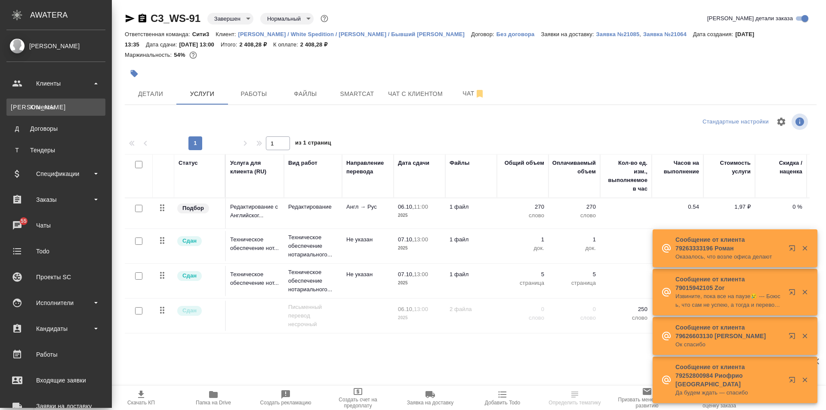 The image size is (826, 410). Describe the element at coordinates (668, 34) in the screenshot. I see `p: Заявка №21064` at that location.